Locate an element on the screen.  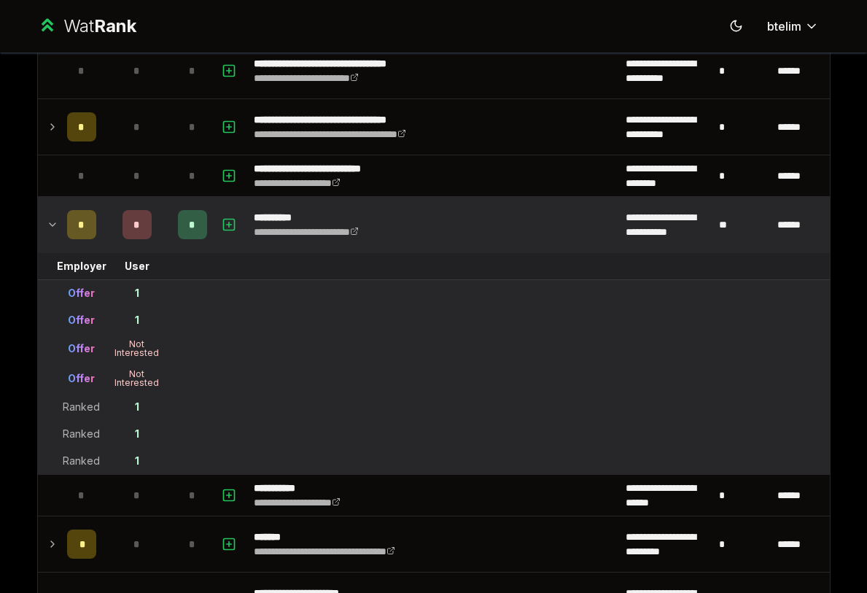
a: WatRank is located at coordinates (87, 26).